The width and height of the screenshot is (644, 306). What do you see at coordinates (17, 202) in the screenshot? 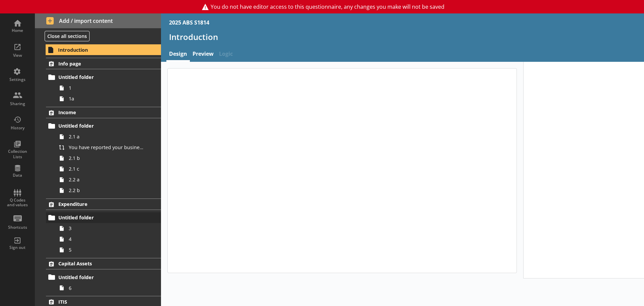
I see `div: Q Codes and values` at bounding box center [17, 202].